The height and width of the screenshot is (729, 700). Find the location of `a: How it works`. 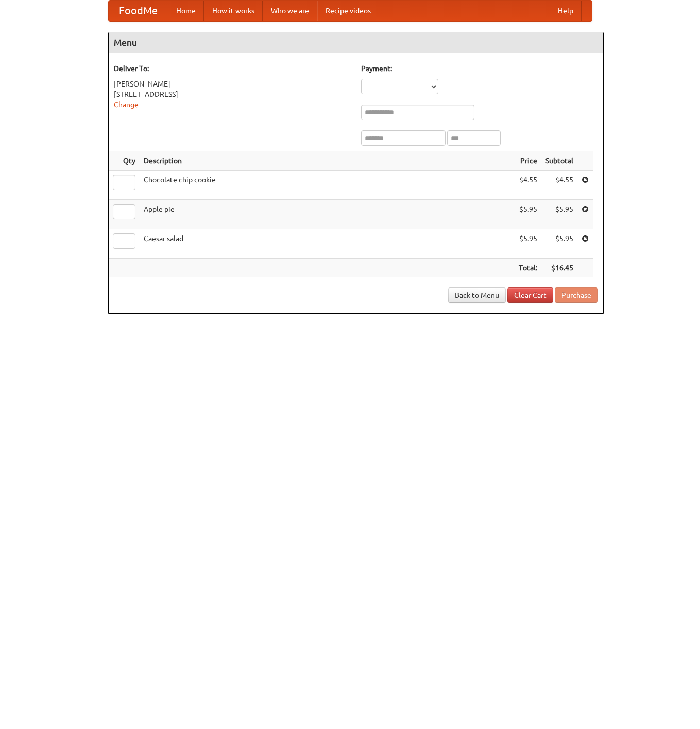

a: How it works is located at coordinates (234, 11).